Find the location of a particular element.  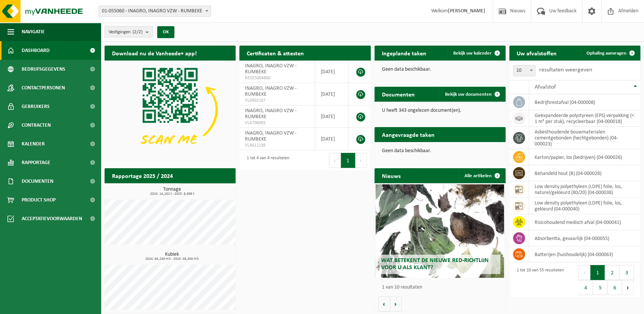

a: Bekijk uw kalender is located at coordinates (476, 53).